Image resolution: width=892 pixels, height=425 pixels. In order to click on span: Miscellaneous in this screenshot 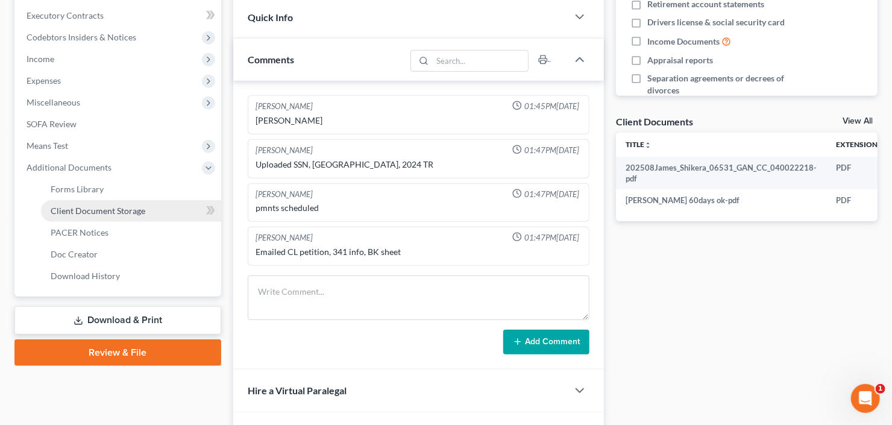, I will do `click(53, 102)`.